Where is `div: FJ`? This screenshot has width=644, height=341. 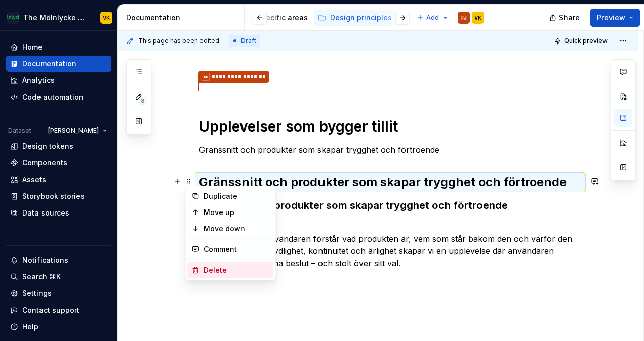
div: FJ is located at coordinates (464, 17).